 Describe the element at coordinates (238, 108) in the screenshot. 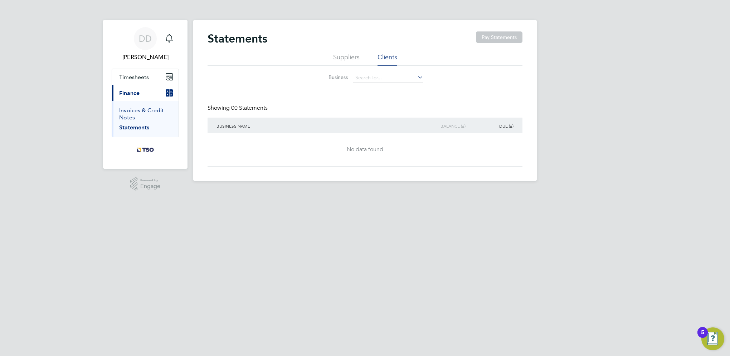

I see `div: Showing` at that location.